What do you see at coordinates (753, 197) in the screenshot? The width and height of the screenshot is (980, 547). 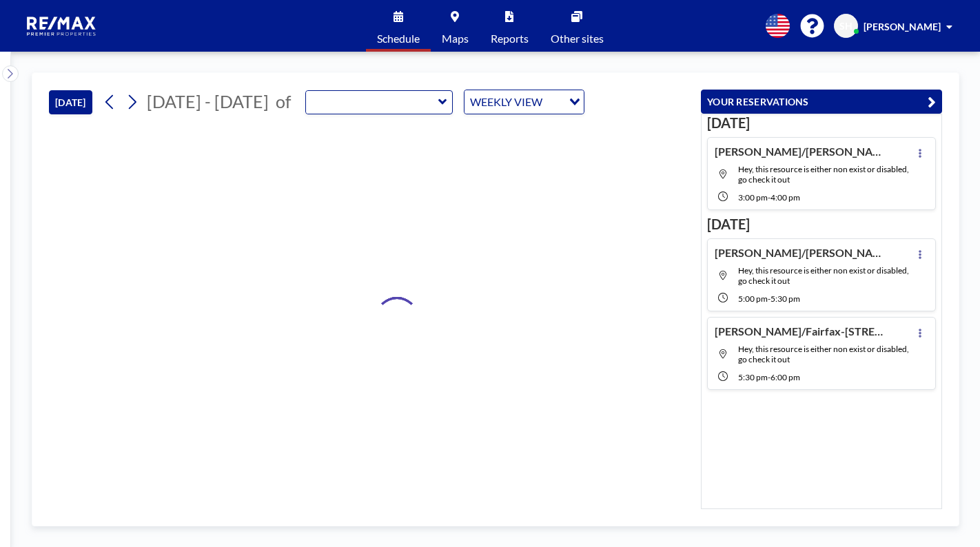 I see `span: 3:00 PM` at bounding box center [753, 197].